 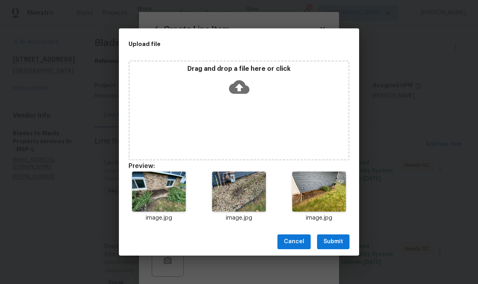 What do you see at coordinates (333, 242) in the screenshot?
I see `button: Submit` at bounding box center [333, 242].